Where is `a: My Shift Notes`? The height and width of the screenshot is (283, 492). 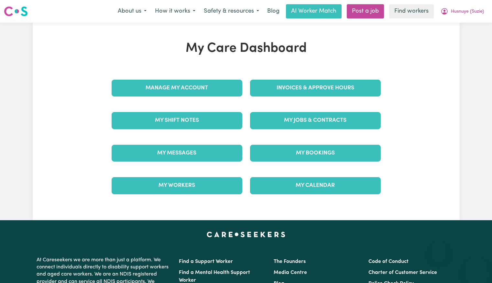
a: My Shift Notes is located at coordinates (177, 120).